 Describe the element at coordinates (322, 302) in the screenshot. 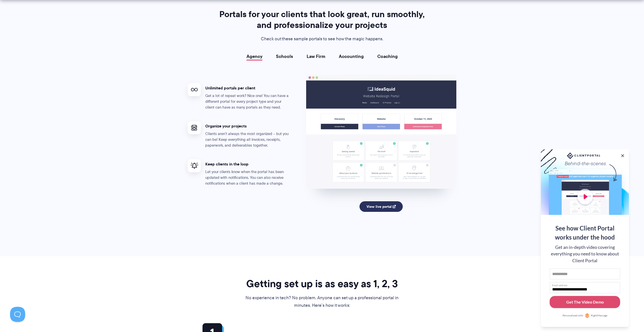

I see `p: No experience in tech? No problem. Anyone can set up a professional portal in minutes. Here’s how...` at that location.